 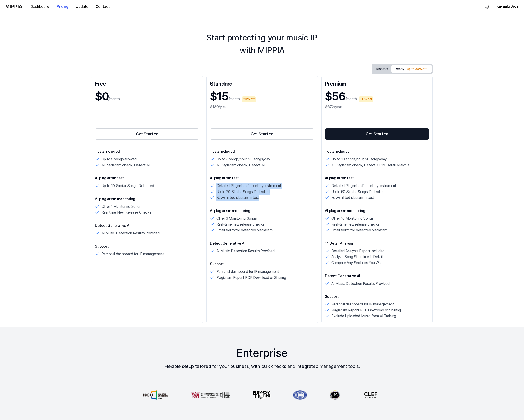 What do you see at coordinates (256, 395) in the screenshot?
I see `img: partner-logo-2` at bounding box center [256, 395].